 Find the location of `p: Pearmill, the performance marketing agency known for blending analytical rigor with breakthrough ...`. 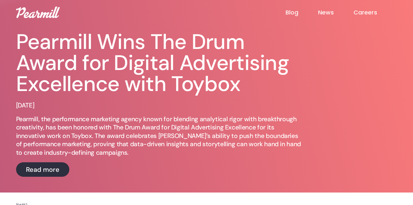

p: Pearmill, the performance marketing agency known for blending analytical rigor with breakthrough ... is located at coordinates (161, 136).